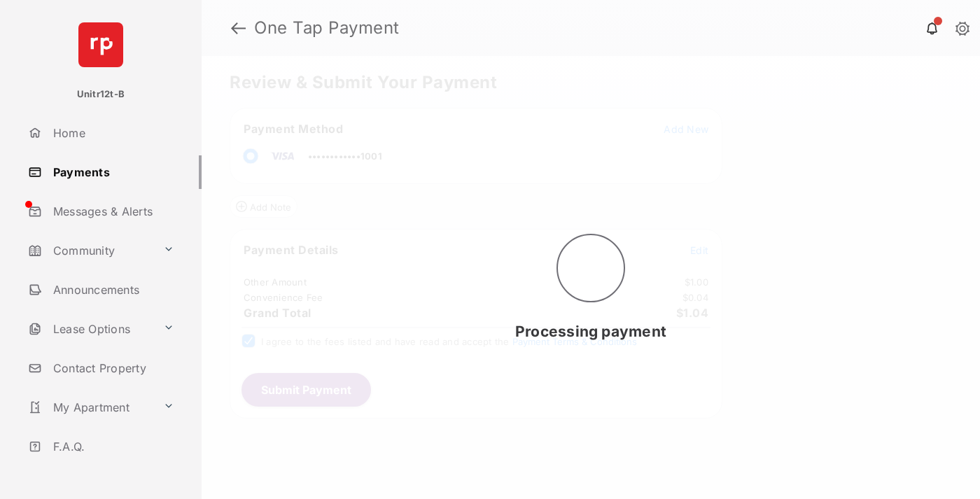  Describe the element at coordinates (112, 133) in the screenshot. I see `a: Home` at that location.